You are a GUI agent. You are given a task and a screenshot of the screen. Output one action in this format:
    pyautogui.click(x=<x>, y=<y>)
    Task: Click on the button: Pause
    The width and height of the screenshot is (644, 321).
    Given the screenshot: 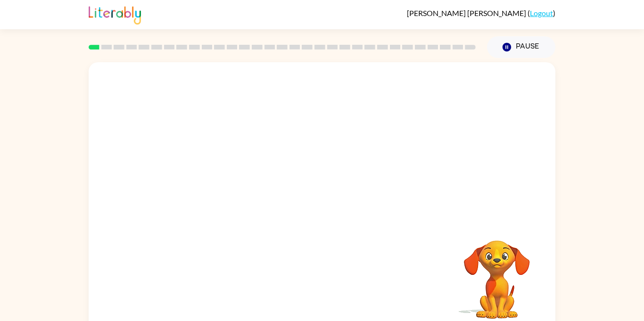 What is the action you would take?
    pyautogui.click(x=521, y=47)
    